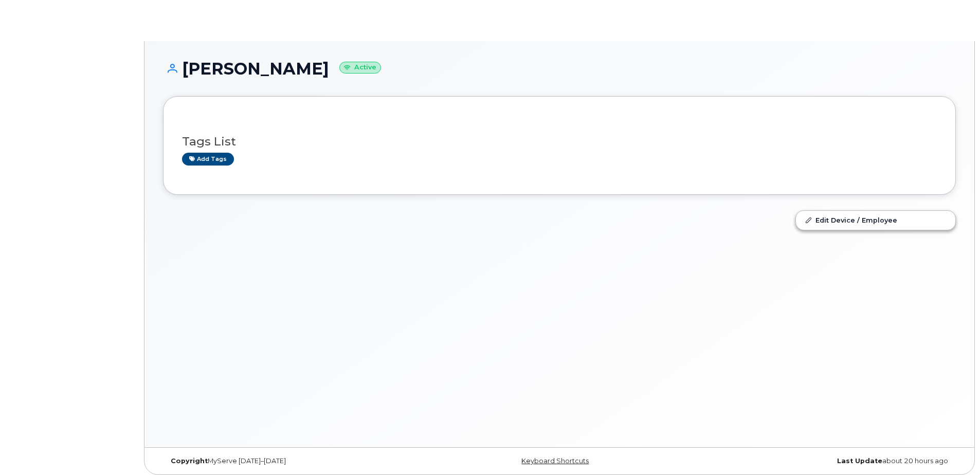  What do you see at coordinates (824, 461) in the screenshot?
I see `div: about 20 hours ago` at bounding box center [824, 461].